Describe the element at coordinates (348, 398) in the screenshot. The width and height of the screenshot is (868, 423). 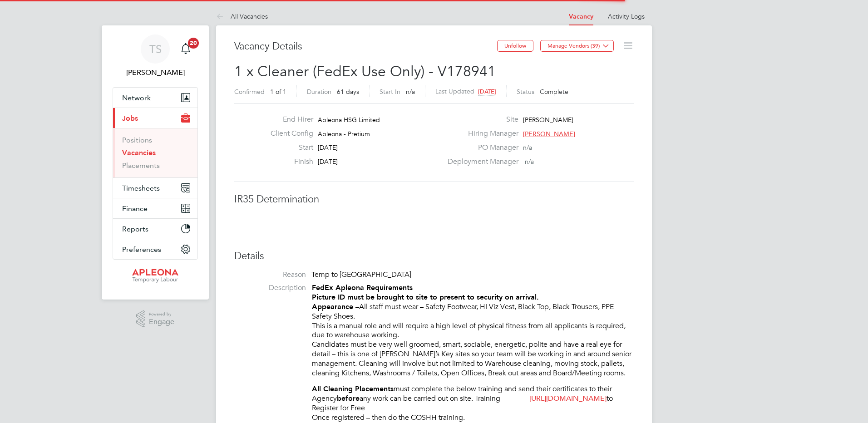
I see `strong: before` at that location.